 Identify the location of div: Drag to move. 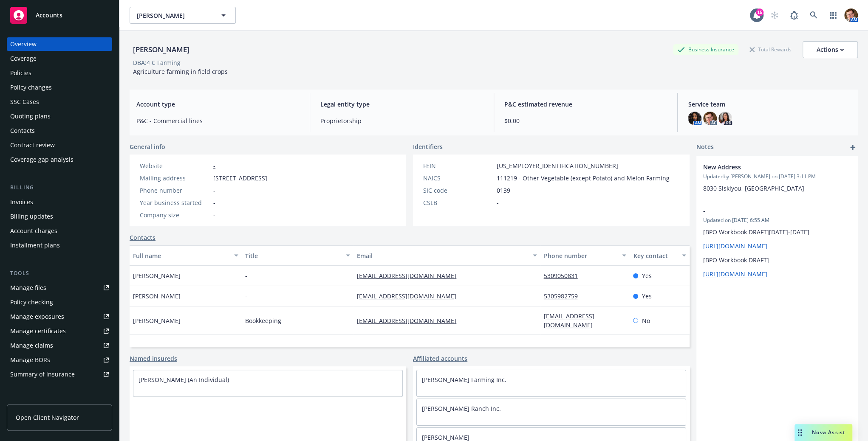
(800, 432).